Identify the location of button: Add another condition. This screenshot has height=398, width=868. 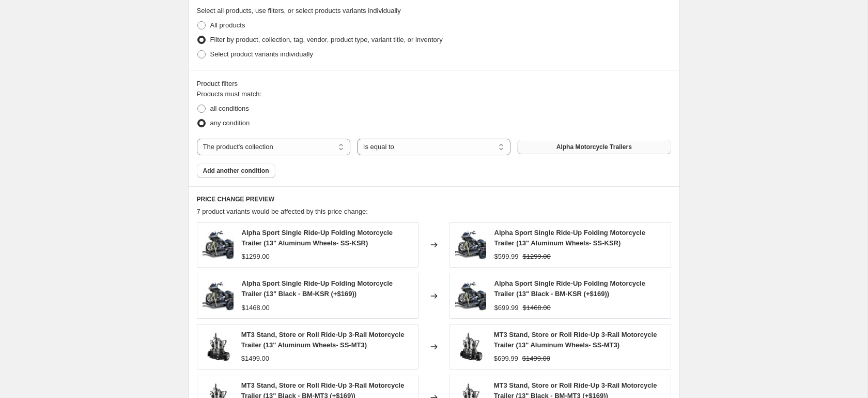
(236, 170).